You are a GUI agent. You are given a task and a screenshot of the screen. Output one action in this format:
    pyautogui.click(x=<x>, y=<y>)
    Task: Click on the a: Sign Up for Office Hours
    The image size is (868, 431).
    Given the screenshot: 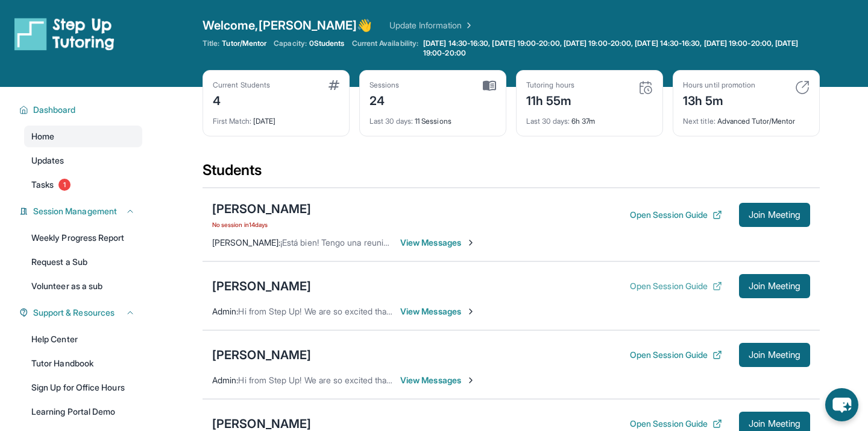 What is the action you would take?
    pyautogui.click(x=84, y=387)
    